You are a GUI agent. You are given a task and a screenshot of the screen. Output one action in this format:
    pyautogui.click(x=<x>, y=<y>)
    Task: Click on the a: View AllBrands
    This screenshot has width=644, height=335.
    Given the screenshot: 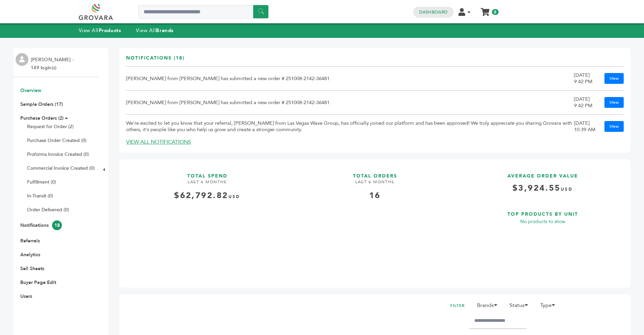 What is the action you would take?
    pyautogui.click(x=155, y=31)
    